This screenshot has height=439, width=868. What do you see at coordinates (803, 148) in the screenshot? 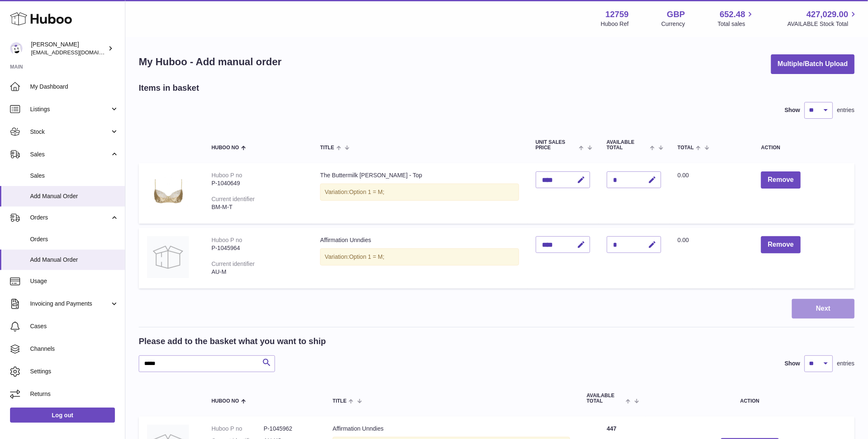
I see `div: Action` at bounding box center [803, 148].